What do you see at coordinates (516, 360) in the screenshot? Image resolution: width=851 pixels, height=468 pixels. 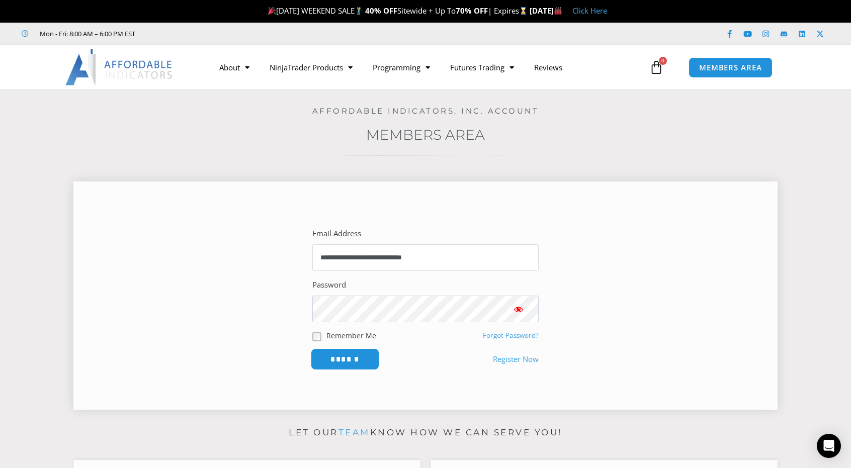 I see `a: Register Now` at bounding box center [516, 360].